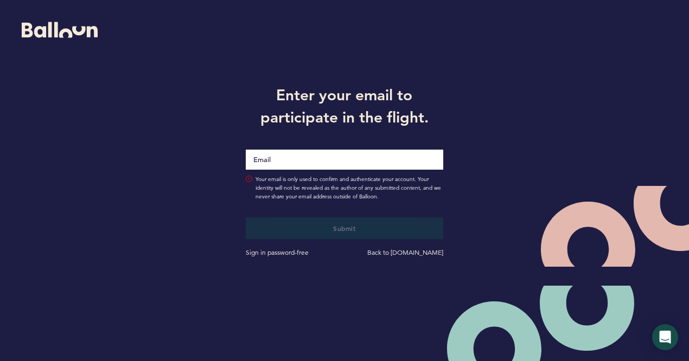 This screenshot has height=361, width=689. What do you see at coordinates (344, 228) in the screenshot?
I see `span: Submit` at bounding box center [344, 228].